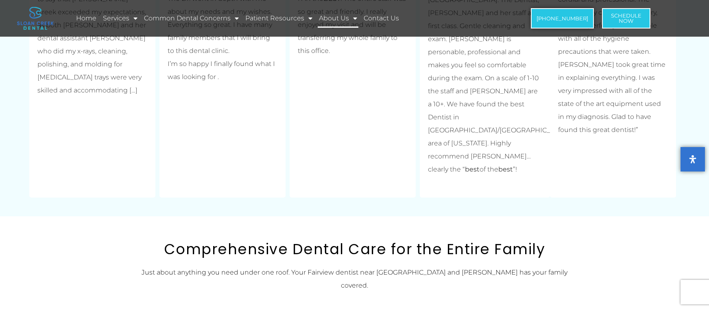 Image resolution: width=709 pixels, height=310 pixels. What do you see at coordinates (279, 18) in the screenshot?
I see `a: Patient Resources` at bounding box center [279, 18].